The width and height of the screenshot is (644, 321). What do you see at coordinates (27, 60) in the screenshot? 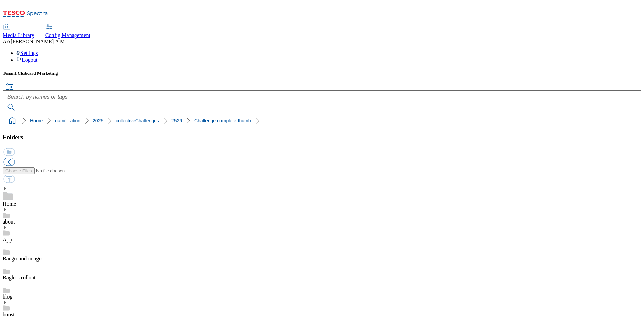
I see `a: Logout` at bounding box center [27, 60].